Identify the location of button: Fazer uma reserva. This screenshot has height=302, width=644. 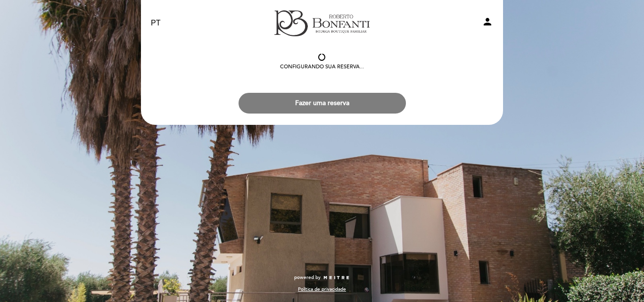
(322, 103).